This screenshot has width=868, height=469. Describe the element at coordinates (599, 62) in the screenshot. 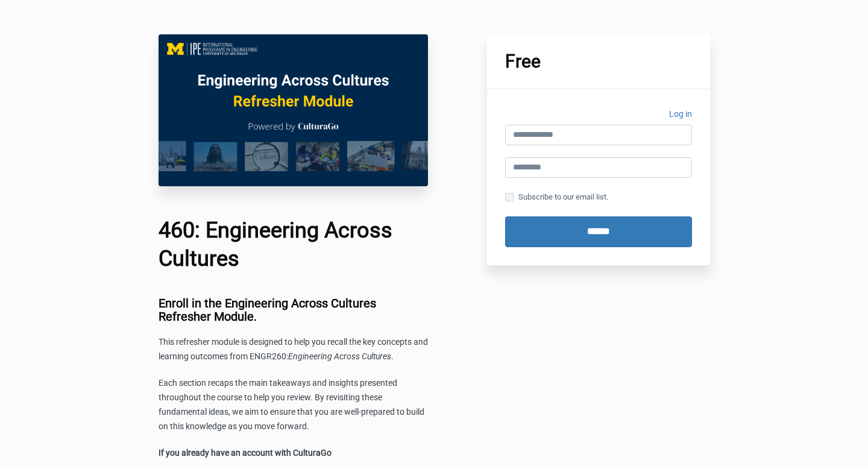

I see `h1: Free` at that location.